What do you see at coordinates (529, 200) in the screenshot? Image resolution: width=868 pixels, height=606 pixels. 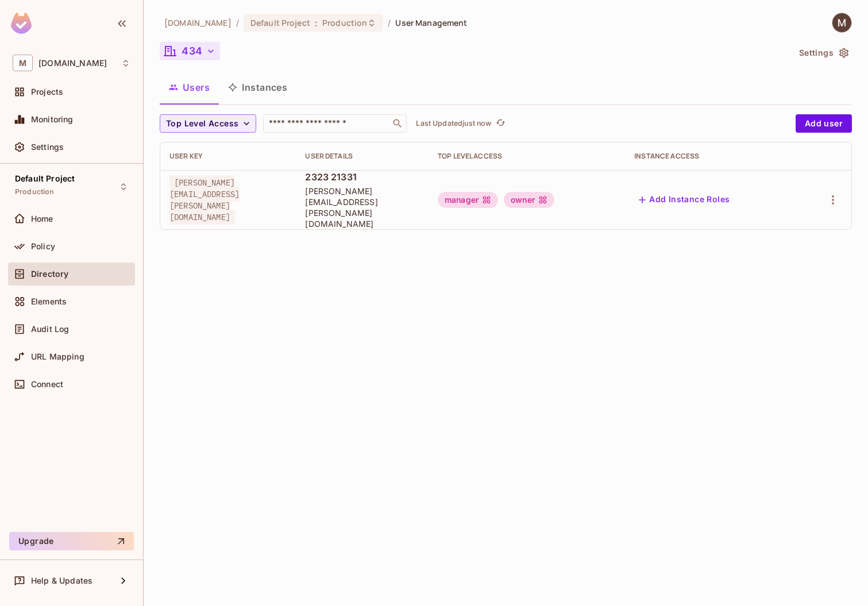 I see `div: owner` at bounding box center [529, 200].